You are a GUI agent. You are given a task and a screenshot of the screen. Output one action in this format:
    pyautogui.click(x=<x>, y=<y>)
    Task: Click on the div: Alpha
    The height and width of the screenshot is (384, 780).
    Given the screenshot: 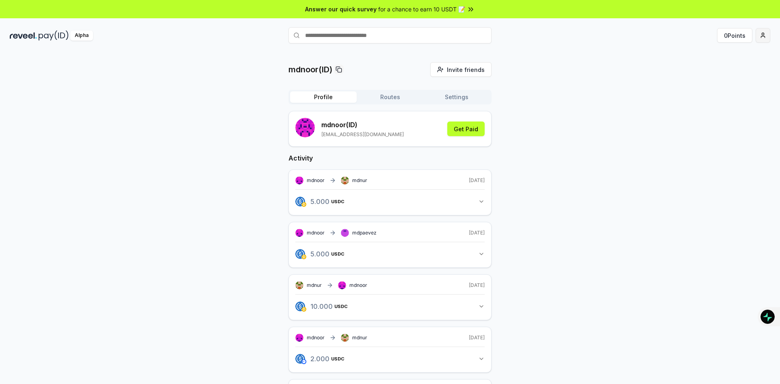 What is the action you would take?
    pyautogui.click(x=82, y=35)
    